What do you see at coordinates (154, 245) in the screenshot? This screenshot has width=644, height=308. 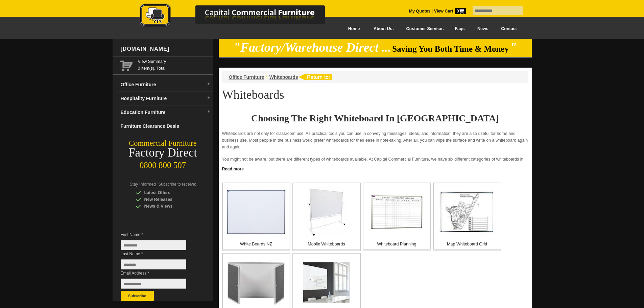 I see `input: First Name *` at bounding box center [154, 245].